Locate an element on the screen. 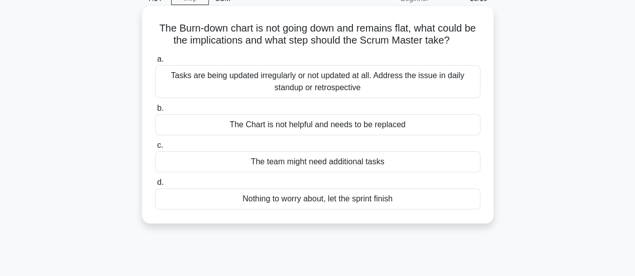 This screenshot has width=635, height=276. span: d. is located at coordinates (160, 182).